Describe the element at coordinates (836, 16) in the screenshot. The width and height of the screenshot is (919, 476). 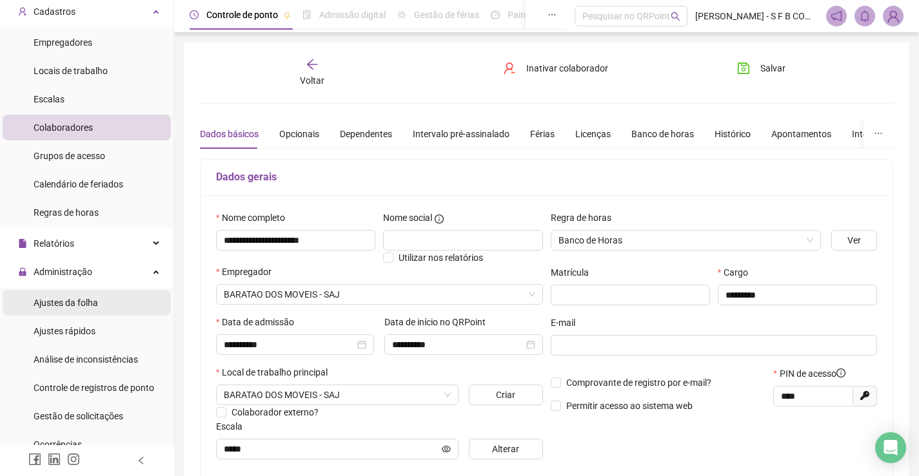
I see `span: notification` at that location.